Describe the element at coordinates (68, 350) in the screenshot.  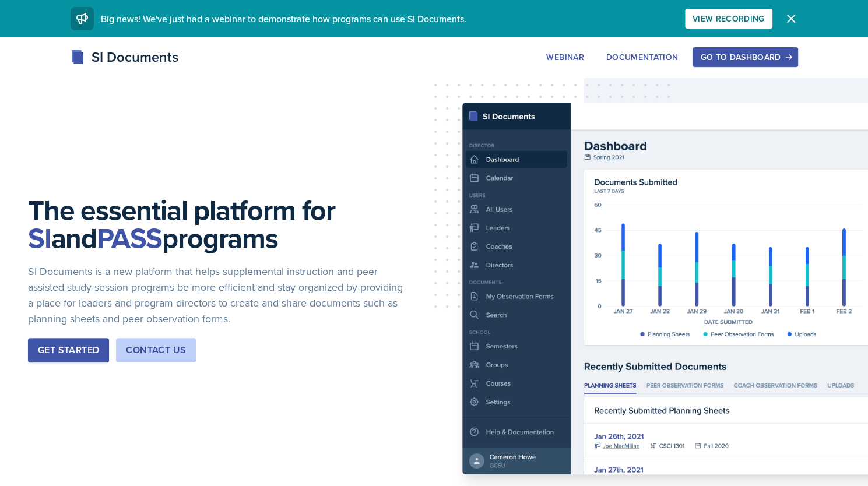
I see `div: Get Started` at that location.